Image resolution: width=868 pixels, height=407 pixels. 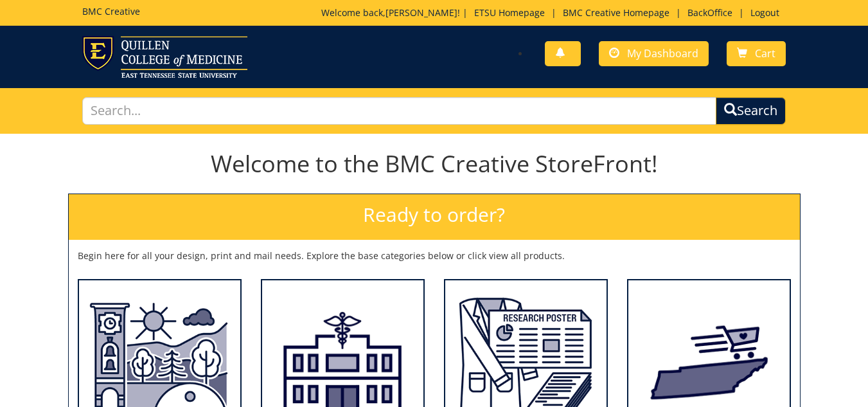 What do you see at coordinates (765, 12) in the screenshot?
I see `a: Logout` at bounding box center [765, 12].